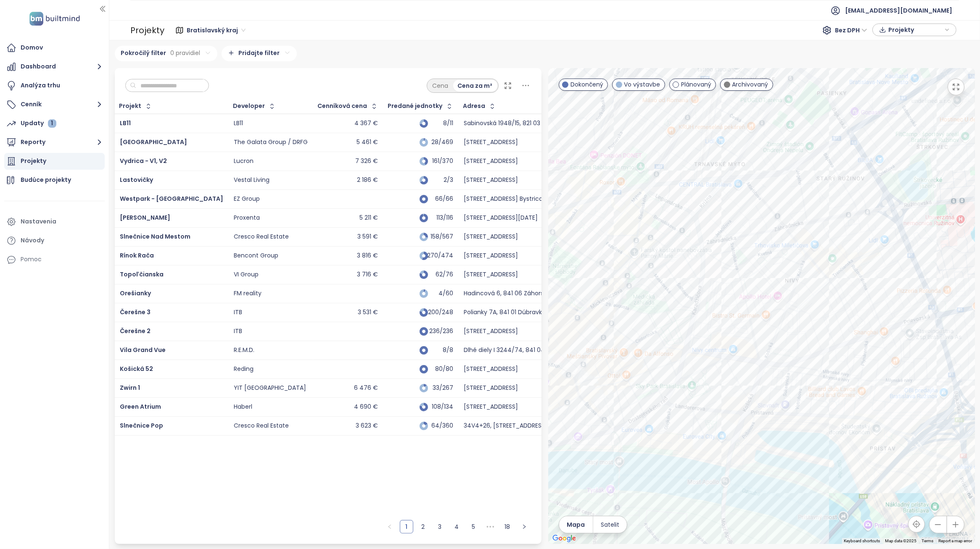 The width and height of the screenshot is (980, 549). I want to click on button: Mapa, so click(576, 525).